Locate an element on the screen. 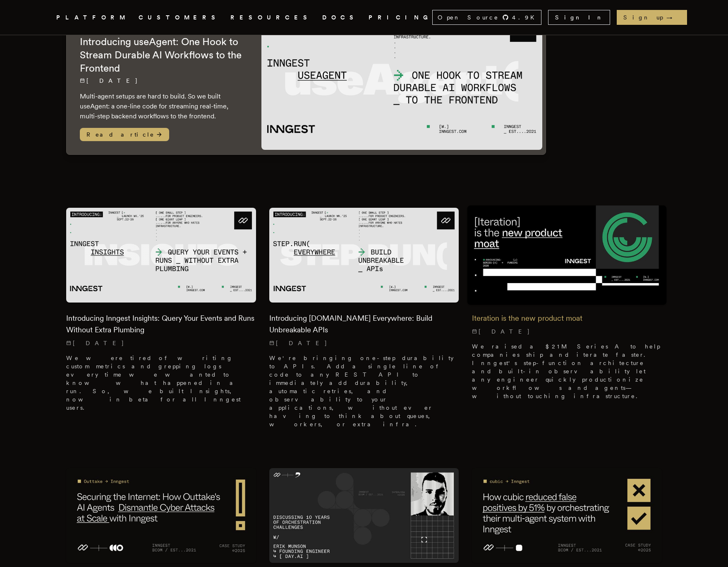 This screenshot has width=728, height=567. img: Featured image for Customer story: cubic blog post is located at coordinates (567, 516).